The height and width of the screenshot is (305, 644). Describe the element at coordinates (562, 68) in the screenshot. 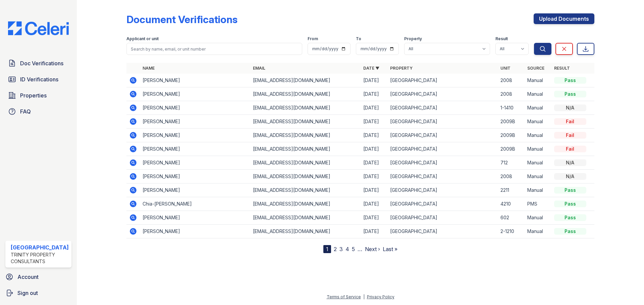

I see `a: Result` at that location.